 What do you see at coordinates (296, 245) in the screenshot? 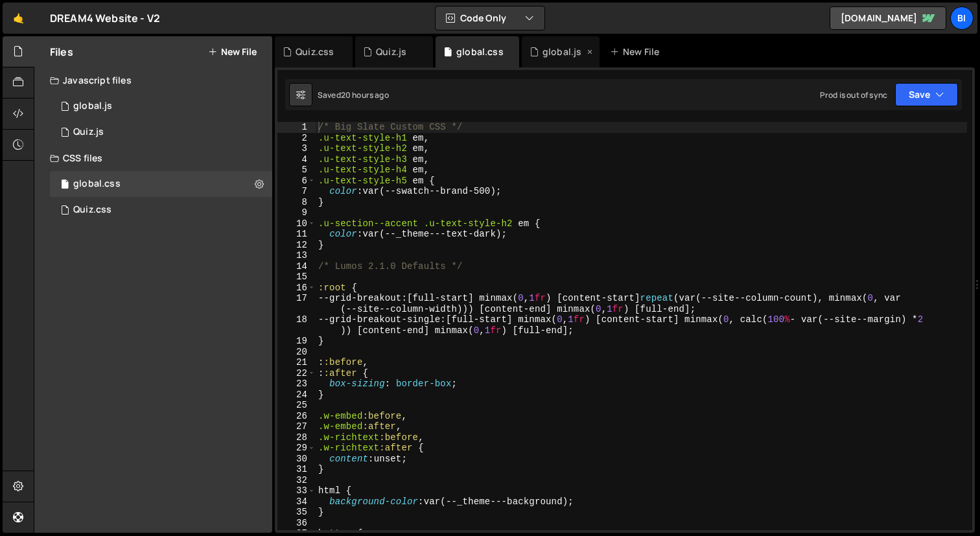
I see `div: 12` at bounding box center [296, 245].